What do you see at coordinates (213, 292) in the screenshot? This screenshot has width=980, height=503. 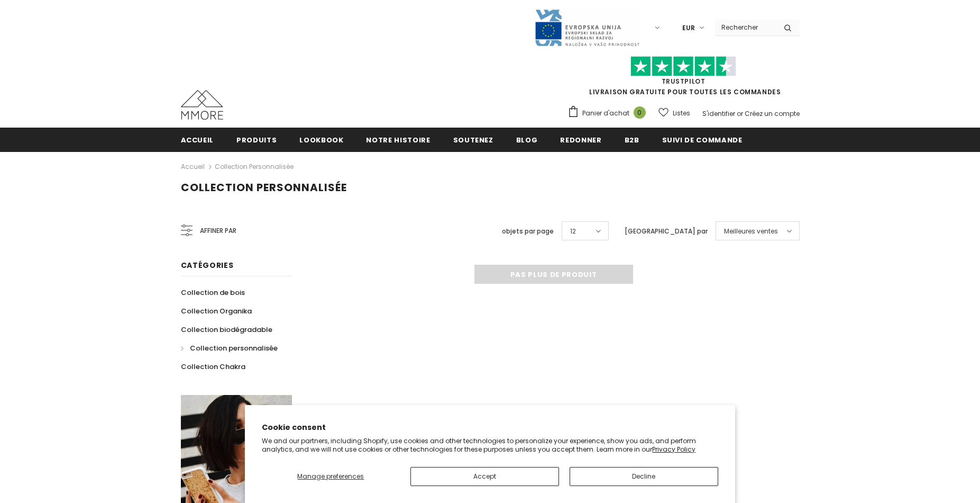 I see `span: Collection de bois` at bounding box center [213, 292].